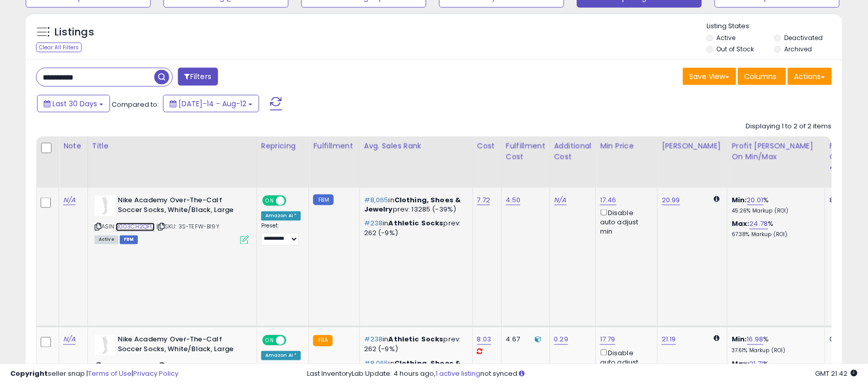 The height and width of the screenshot is (384, 868). What do you see at coordinates (756, 340) in the screenshot?
I see `a: 16.98` at bounding box center [756, 340].